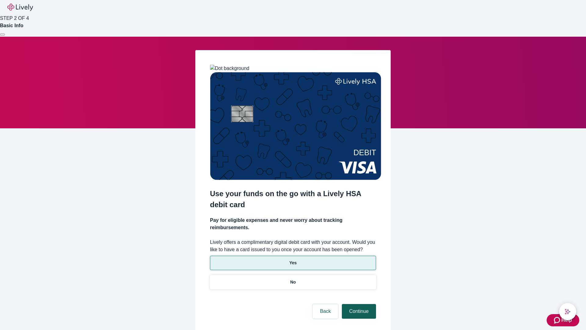 The width and height of the screenshot is (586, 330). I want to click on h4: Pay for eligible expenses and never worry about tracking reimbursements., so click(293, 224).